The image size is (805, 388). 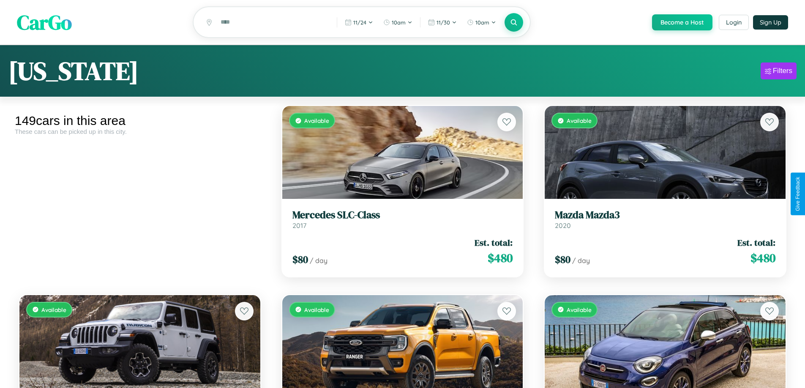 What do you see at coordinates (299, 226) in the screenshot?
I see `span: 2017` at bounding box center [299, 226].